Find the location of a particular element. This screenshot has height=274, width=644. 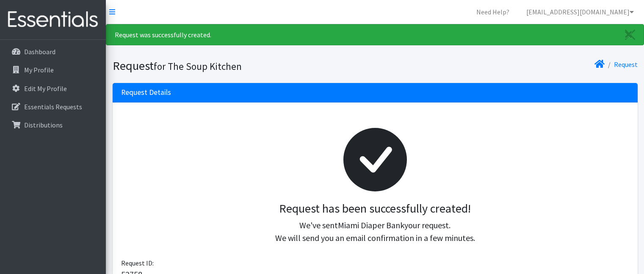

h3: Request Details is located at coordinates (146, 92).